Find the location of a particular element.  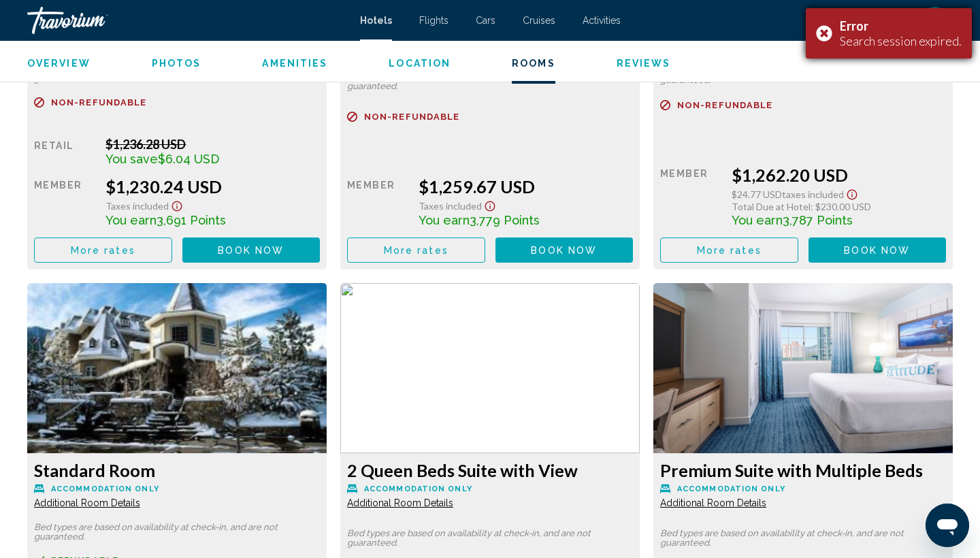

a: Flights is located at coordinates (434, 20).